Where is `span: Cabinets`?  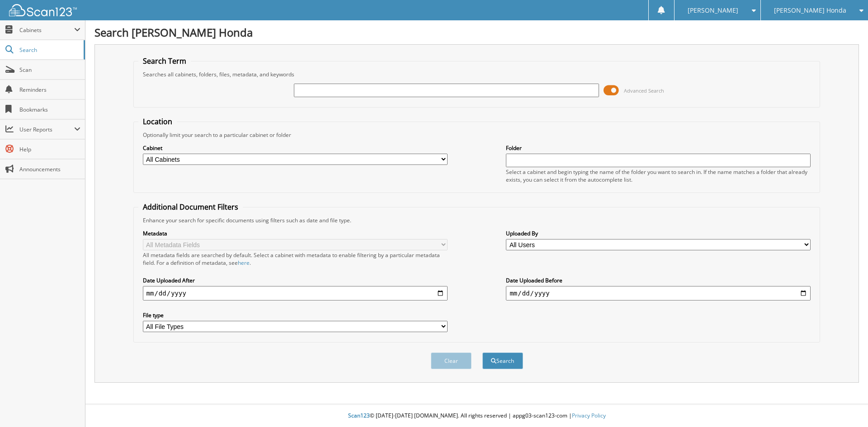 span: Cabinets is located at coordinates (47, 30).